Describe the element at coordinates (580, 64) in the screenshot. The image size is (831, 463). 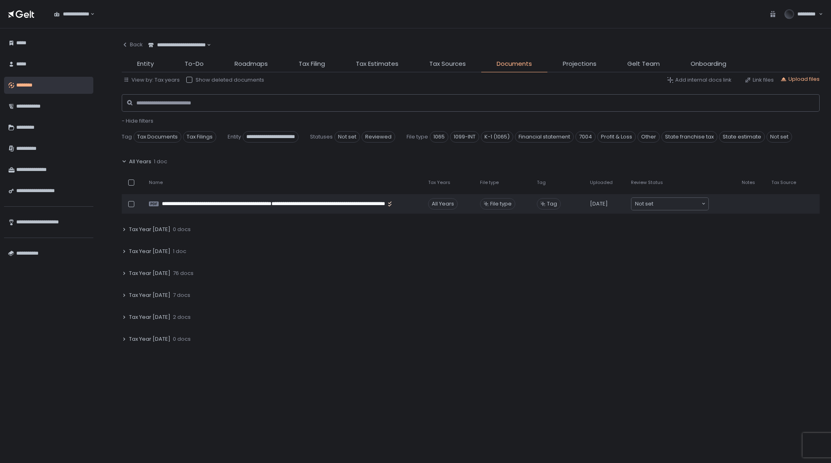
I see `span: Projections` at that location.